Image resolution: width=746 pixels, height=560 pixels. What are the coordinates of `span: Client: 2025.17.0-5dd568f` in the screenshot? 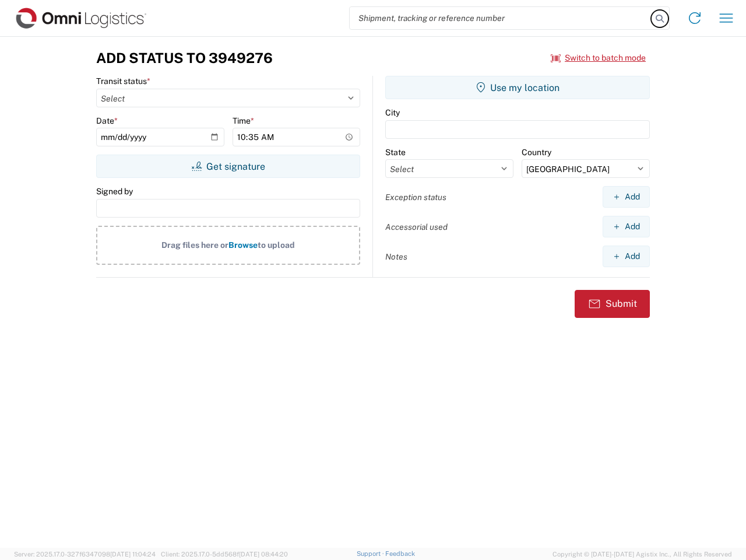 It's located at (225, 554).